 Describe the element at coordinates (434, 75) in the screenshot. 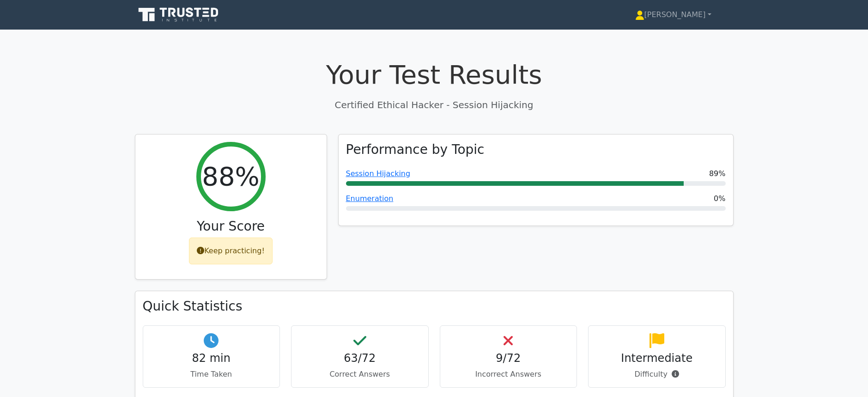

I see `h1: Your Test Results` at that location.